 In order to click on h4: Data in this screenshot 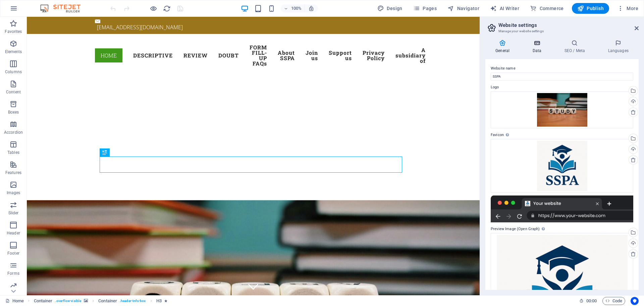, I will do `click(538, 47)`.